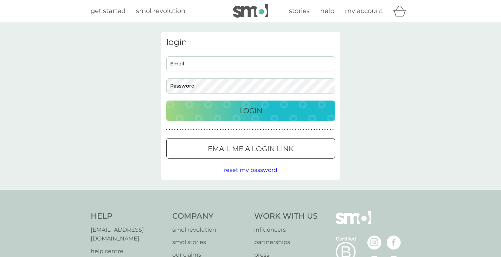 The width and height of the screenshot is (501, 257). What do you see at coordinates (251, 170) in the screenshot?
I see `span: reset my password` at bounding box center [251, 170].